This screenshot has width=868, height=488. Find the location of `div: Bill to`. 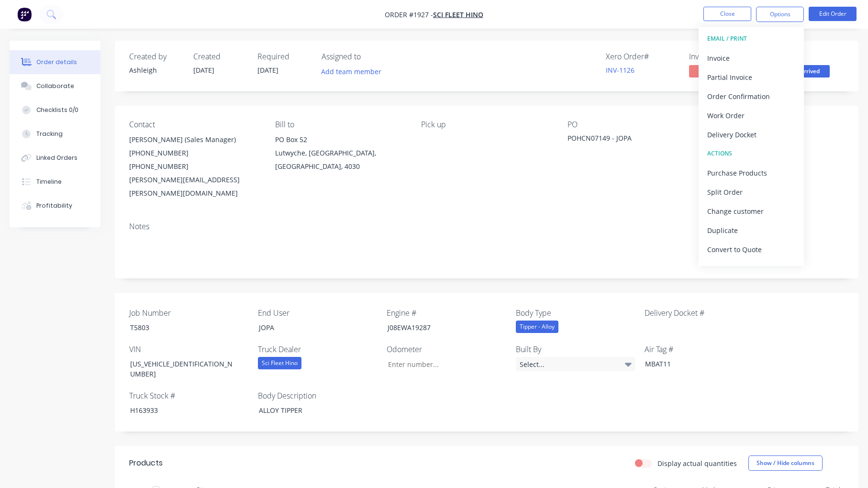

div: Bill to is located at coordinates (340, 125).